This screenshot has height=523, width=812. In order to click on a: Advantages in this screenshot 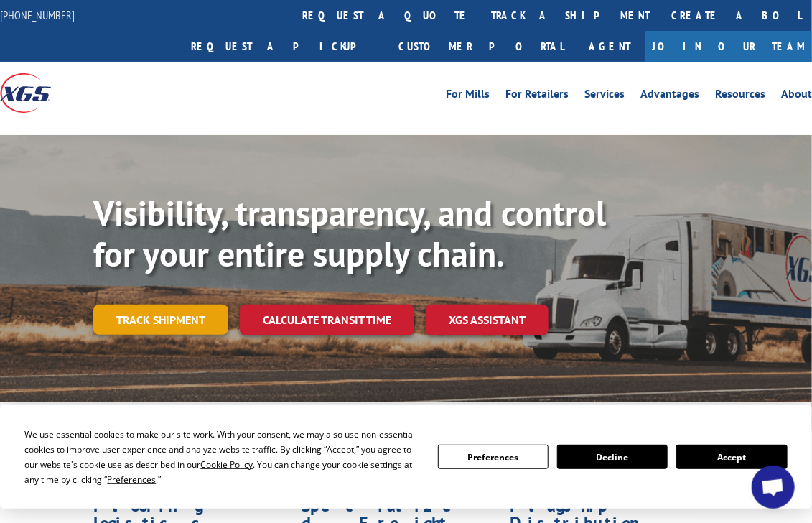, I will do `click(670, 96)`.